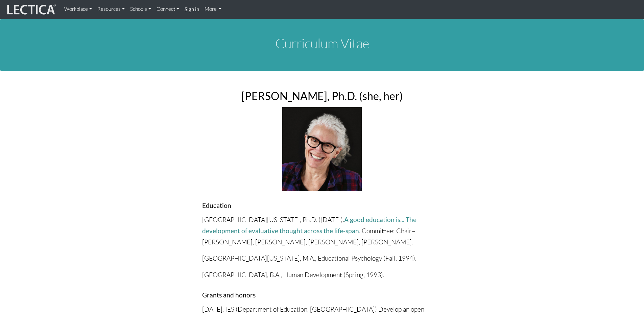  I want to click on strong: Sign in, so click(191, 9).